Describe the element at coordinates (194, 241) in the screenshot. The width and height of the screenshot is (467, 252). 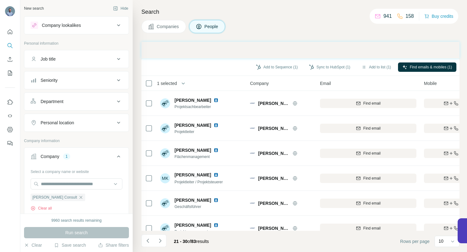
I see `span: 83` at that location.